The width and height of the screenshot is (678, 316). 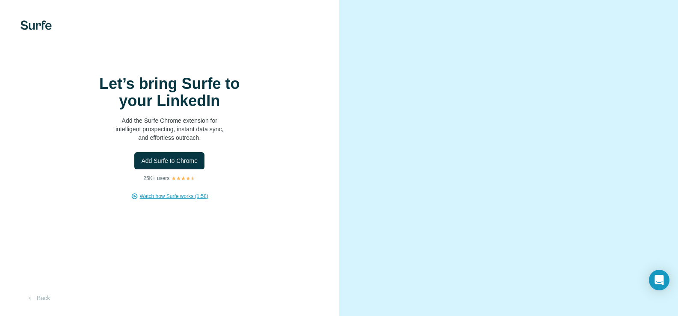 I want to click on p: Add the Surfe Chrome extension for intelligent prospecting, instant data sync, and effortless out..., so click(x=169, y=129).